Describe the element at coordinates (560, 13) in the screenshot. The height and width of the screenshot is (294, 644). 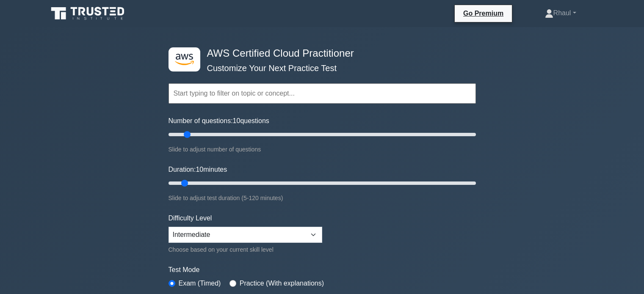
I see `a: Rhaul` at that location.